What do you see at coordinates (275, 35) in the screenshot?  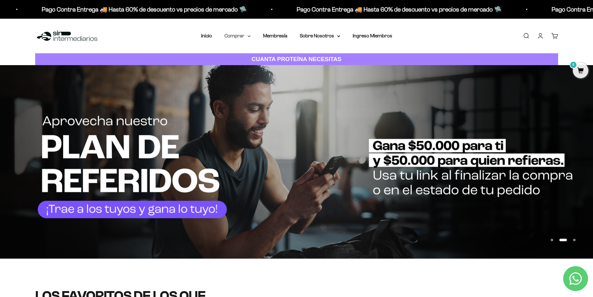 I see `a: Membresía` at bounding box center [275, 35].